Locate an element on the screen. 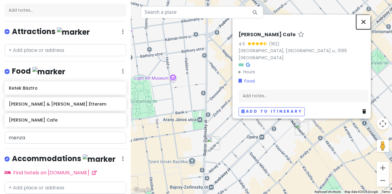 Image resolution: width=392 pixels, height=194 pixels. button: Zoom in is located at coordinates (383, 167).